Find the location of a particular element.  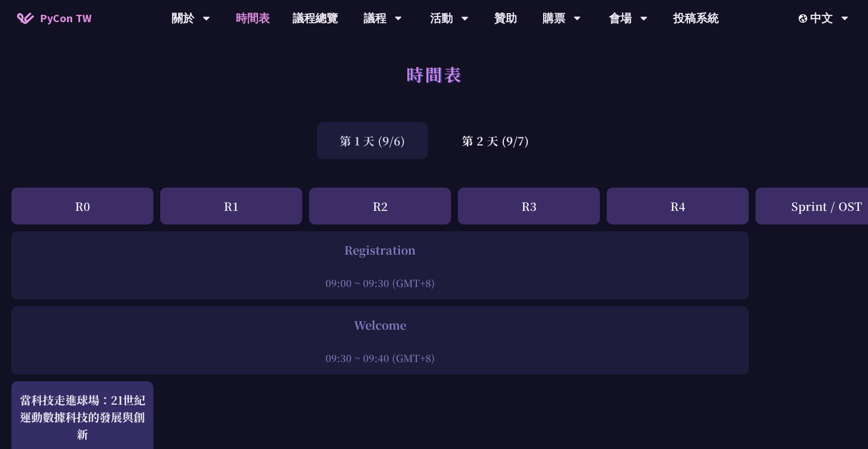

div: 第 2 天 (9/7) is located at coordinates (495, 141).